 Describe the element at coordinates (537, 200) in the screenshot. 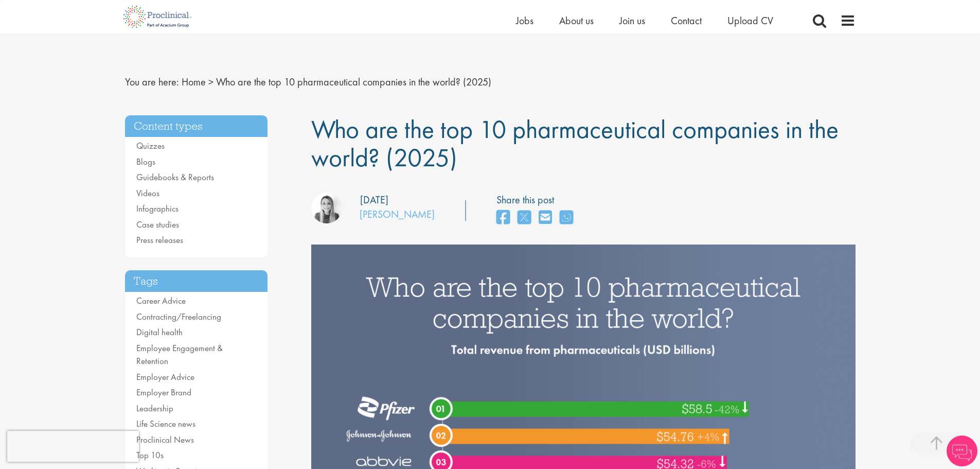

I see `label: Share this post` at that location.